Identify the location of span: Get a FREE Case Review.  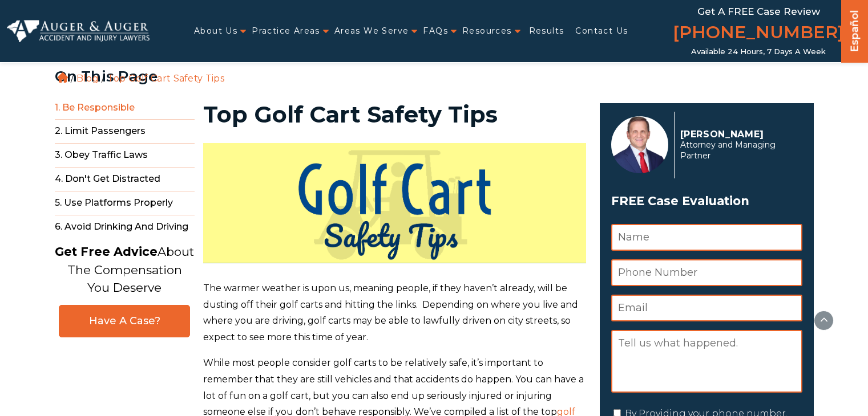
(759, 11).